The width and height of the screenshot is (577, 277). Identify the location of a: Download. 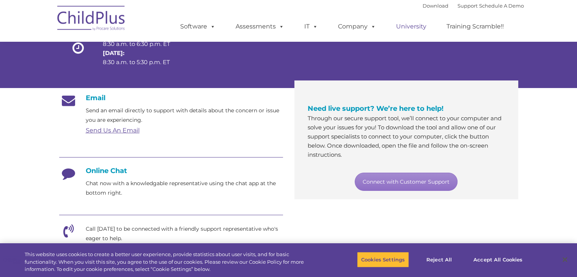
(436, 6).